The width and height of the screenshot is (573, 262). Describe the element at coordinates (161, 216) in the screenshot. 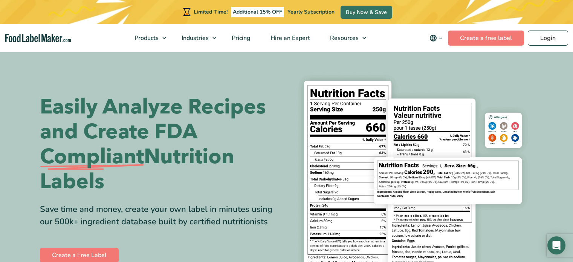

I see `div: Save time and money, create your own label in minutes using our 500k+ ingredient database built b...` at that location.